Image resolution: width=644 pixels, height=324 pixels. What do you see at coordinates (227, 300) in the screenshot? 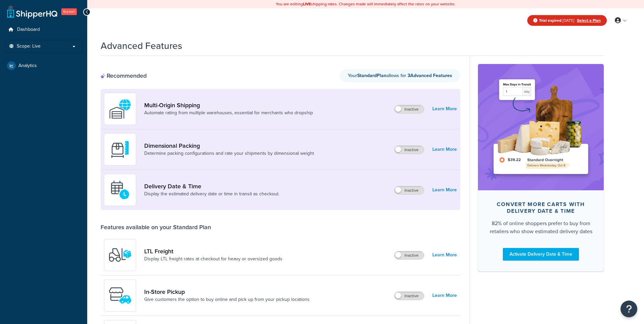
I see `a: Give customers the option to buy online and pick up from your pickup locations` at bounding box center [227, 300].